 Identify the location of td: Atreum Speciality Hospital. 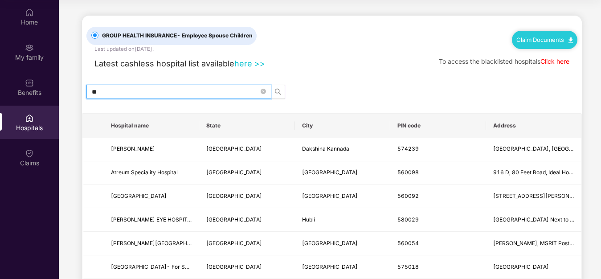
(151, 173).